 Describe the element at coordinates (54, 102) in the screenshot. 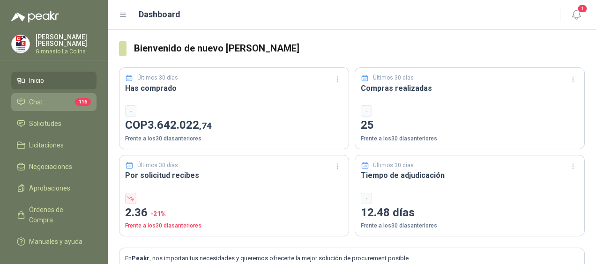

I see `a: Chat116` at that location.